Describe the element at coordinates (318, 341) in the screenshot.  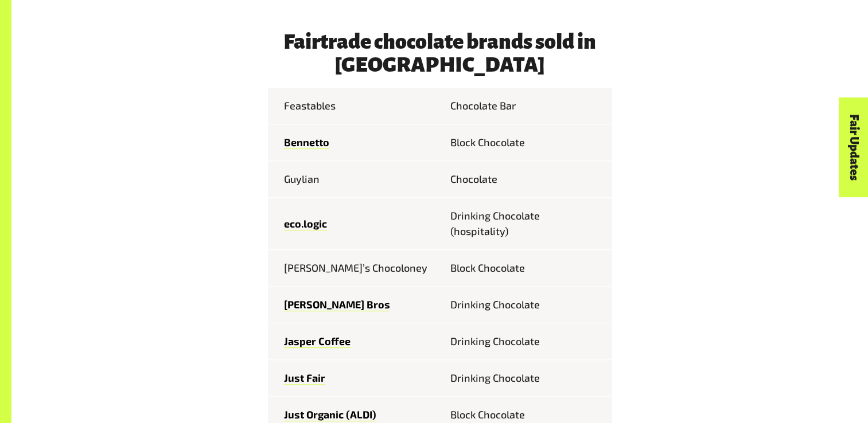
I see `a: Jasper Coffee` at that location.